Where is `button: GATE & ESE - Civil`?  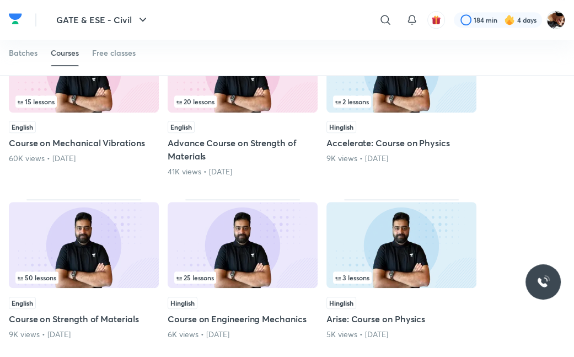
button: GATE & ESE - Civil is located at coordinates (103, 20).